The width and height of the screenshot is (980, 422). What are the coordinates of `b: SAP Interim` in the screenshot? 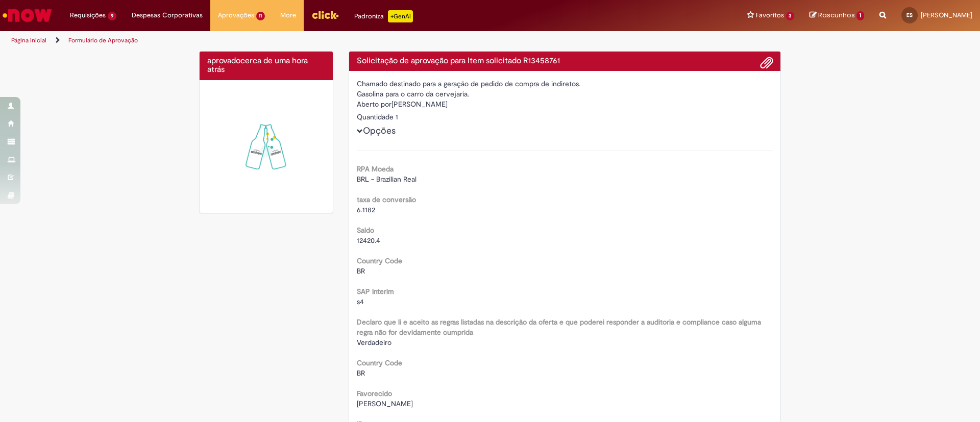 It's located at (376, 291).